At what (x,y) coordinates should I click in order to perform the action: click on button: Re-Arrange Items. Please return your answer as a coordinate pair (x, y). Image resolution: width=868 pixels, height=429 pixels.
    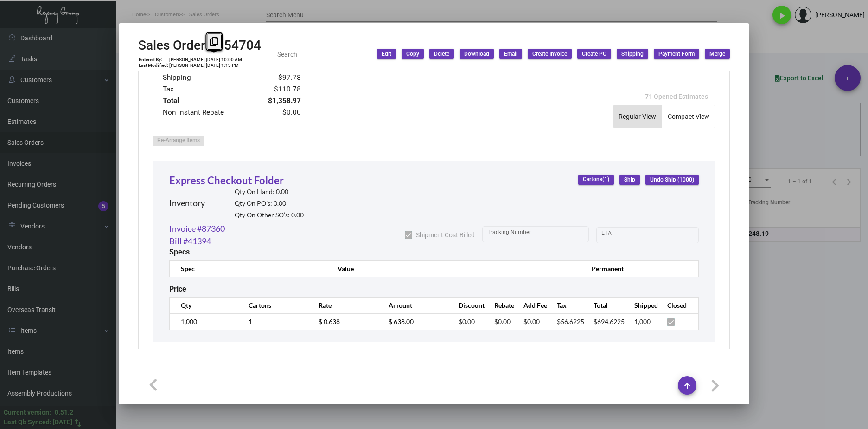
    Looking at the image, I should click on (178, 140).